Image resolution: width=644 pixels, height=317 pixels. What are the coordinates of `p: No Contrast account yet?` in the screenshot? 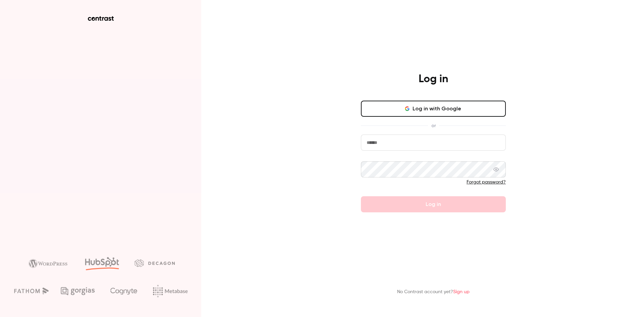 It's located at (433, 292).